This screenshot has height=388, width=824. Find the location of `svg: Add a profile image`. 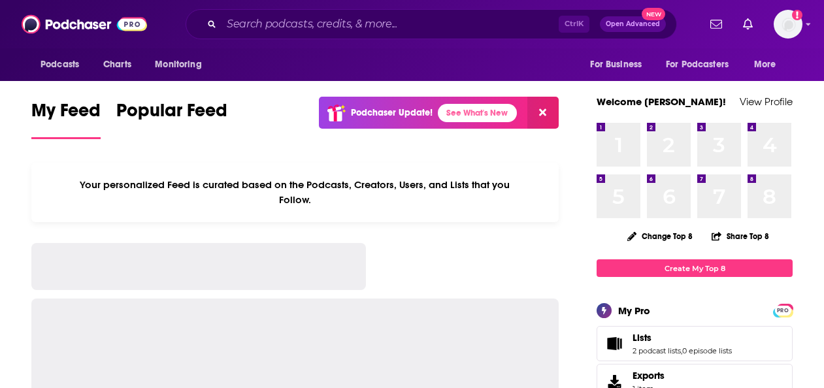

svg: Add a profile image is located at coordinates (798, 15).